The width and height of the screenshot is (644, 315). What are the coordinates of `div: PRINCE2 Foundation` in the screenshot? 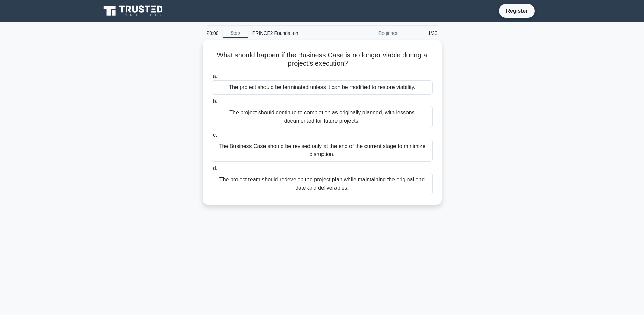 It's located at (294, 33).